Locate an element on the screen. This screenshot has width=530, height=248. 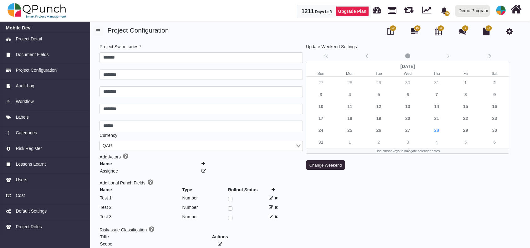
span: QAR is located at coordinates (107, 146).